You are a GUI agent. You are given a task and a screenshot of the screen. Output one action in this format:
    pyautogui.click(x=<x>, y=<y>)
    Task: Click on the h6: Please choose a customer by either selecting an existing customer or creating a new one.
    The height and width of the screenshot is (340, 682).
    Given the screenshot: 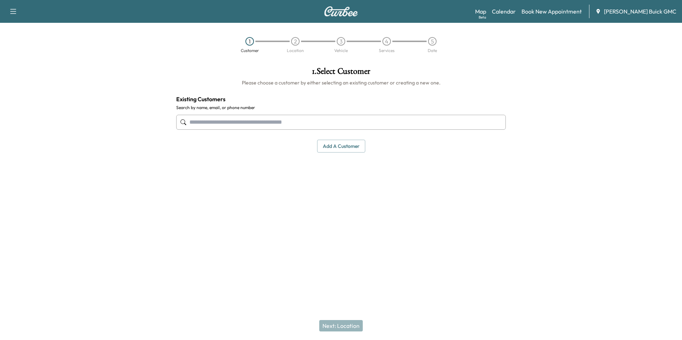 What is the action you would take?
    pyautogui.click(x=341, y=83)
    